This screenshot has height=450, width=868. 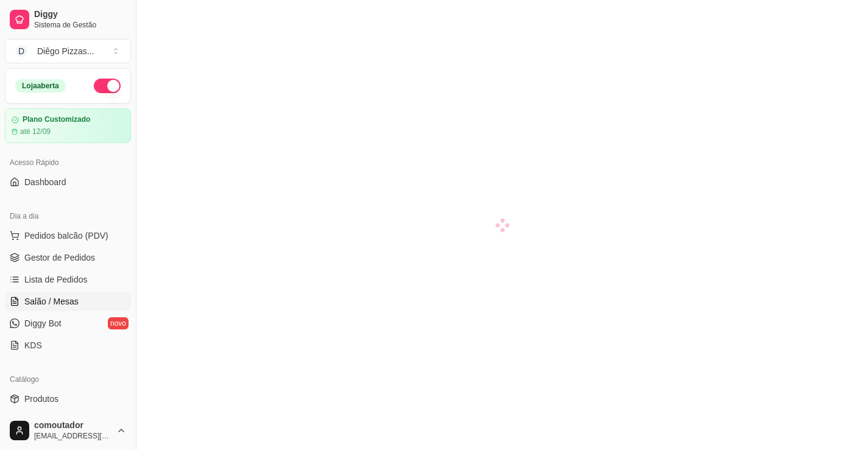 I want to click on a: Salão / Mesas, so click(x=67, y=301).